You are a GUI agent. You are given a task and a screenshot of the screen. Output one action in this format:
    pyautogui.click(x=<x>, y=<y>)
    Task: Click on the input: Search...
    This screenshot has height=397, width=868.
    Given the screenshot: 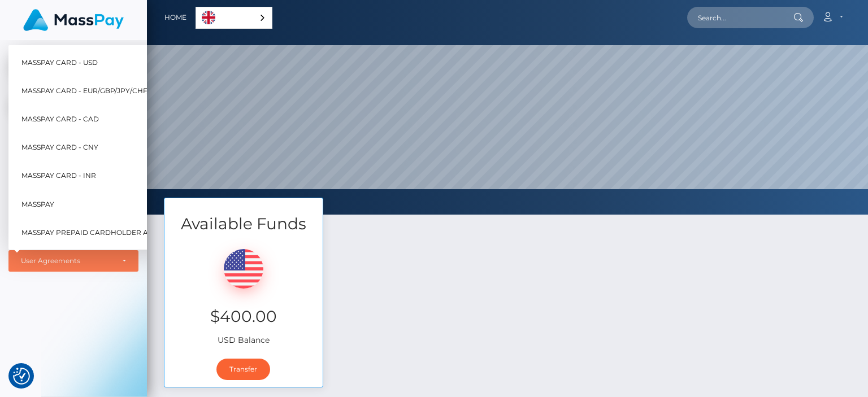 What is the action you would take?
    pyautogui.click(x=741, y=17)
    